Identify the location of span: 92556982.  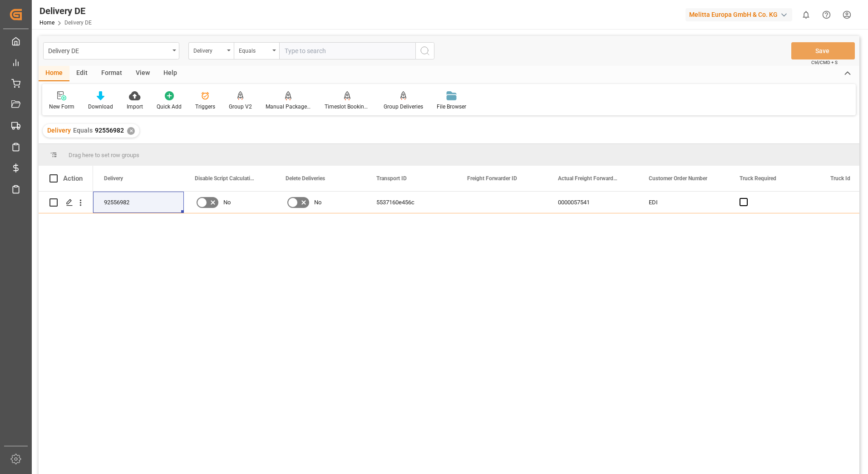
(109, 130).